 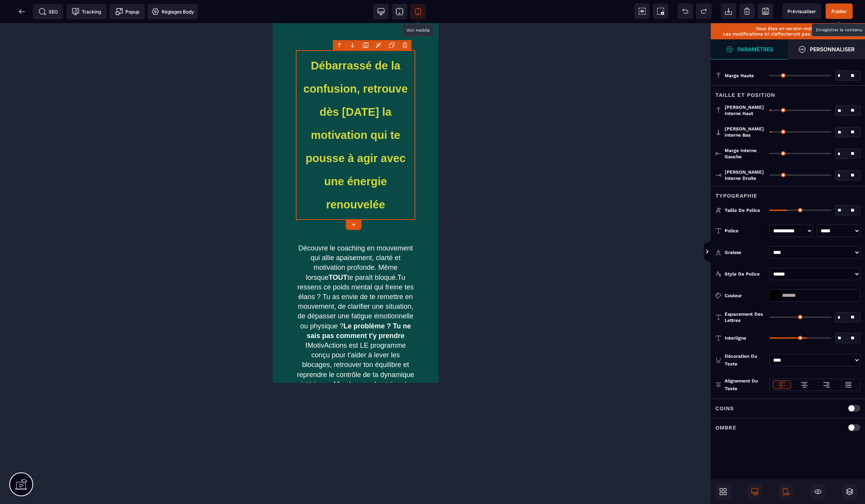 What do you see at coordinates (127, 11) in the screenshot?
I see `span: Popup` at bounding box center [127, 11].